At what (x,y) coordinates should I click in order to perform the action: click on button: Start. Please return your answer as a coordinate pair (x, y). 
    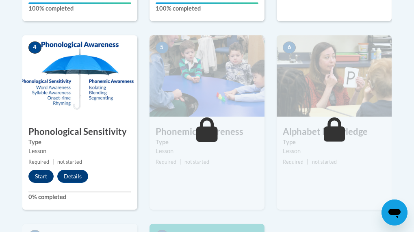
    Looking at the image, I should click on (41, 176).